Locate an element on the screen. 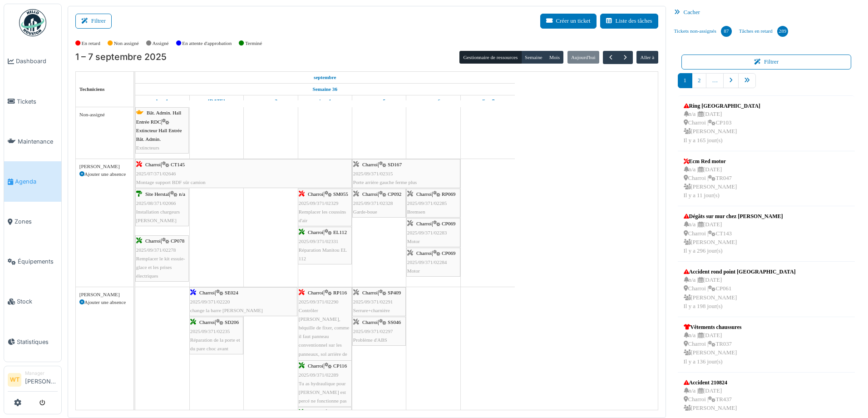 The height and width of the screenshot is (418, 868). span: CP116 is located at coordinates (340, 365).